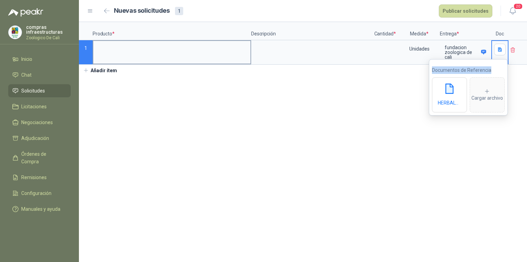  What do you see at coordinates (311, 31) in the screenshot?
I see `p: Descripción` at bounding box center [311, 31].